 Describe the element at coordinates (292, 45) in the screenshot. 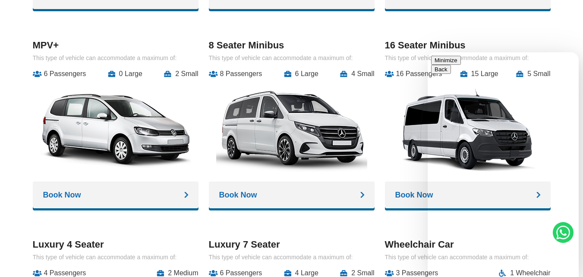

I see `h3: 8 Seater Minibus` at that location.